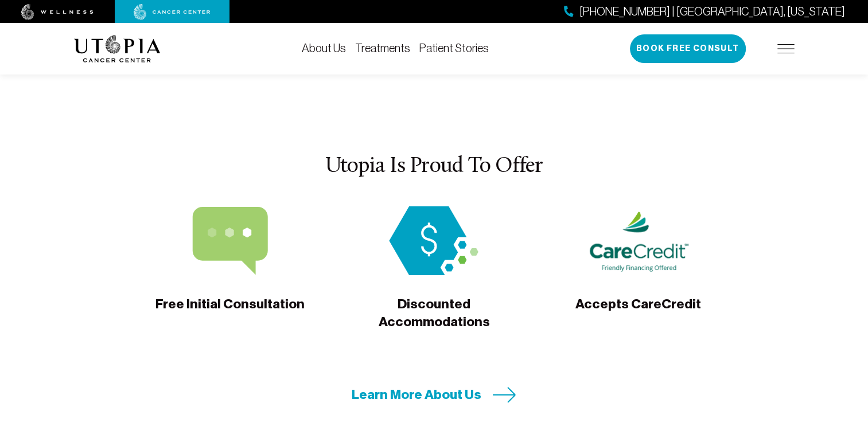 The height and width of the screenshot is (423, 868). What do you see at coordinates (416, 394) in the screenshot?
I see `span: Learn More About Us` at bounding box center [416, 394].